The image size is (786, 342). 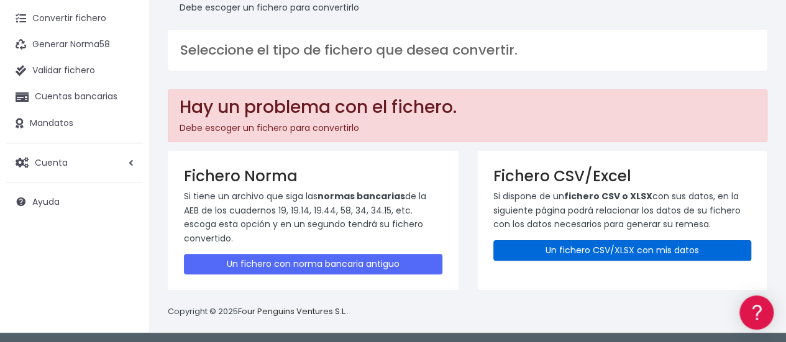 I want to click on p: Copyright © 2025 ., so click(x=258, y=312).